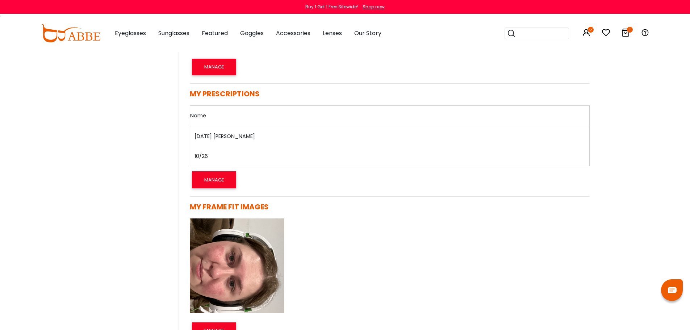 The width and height of the screenshot is (690, 330). I want to click on span: Featured, so click(215, 33).